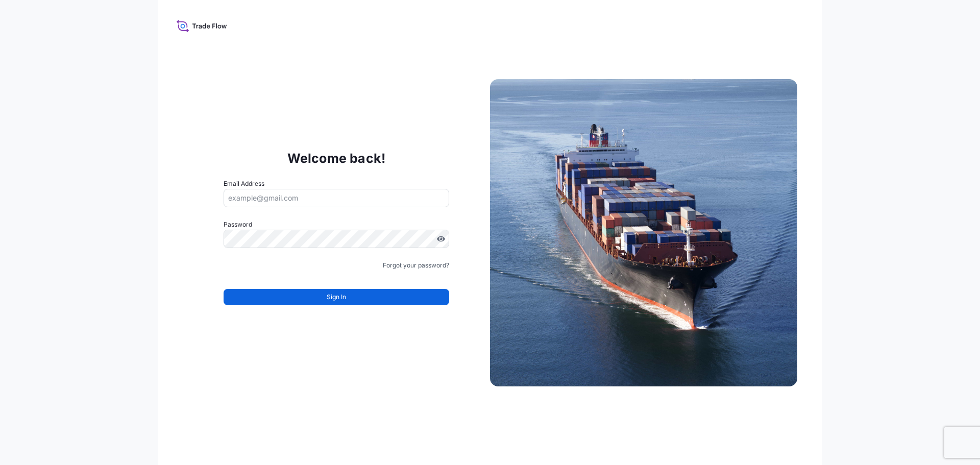 This screenshot has width=980, height=465. Describe the element at coordinates (416, 265) in the screenshot. I see `a: Forgot your password?` at that location.